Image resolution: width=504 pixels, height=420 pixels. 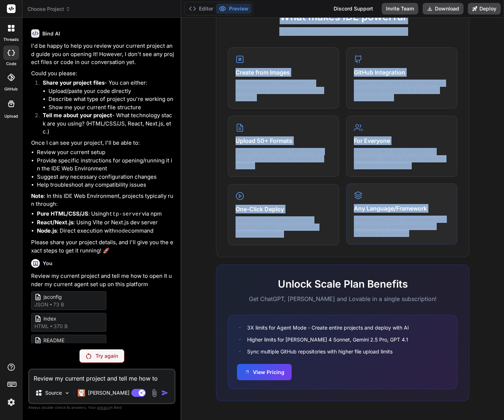 What do you see at coordinates (108, 124) in the screenshot?
I see `p: - What technology stack are you using? (HTML/CSS/JS, React, Next.js, etc.)` at bounding box center [108, 124].